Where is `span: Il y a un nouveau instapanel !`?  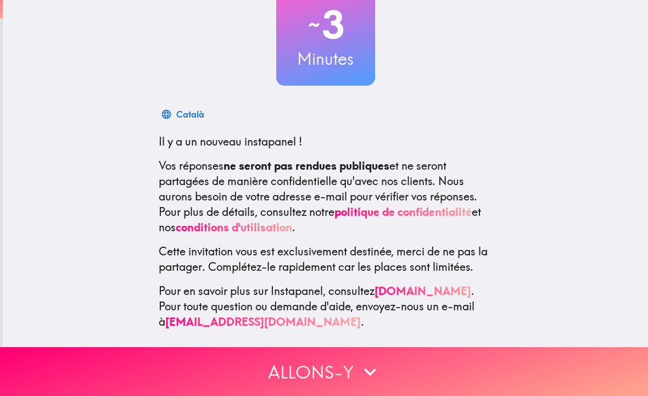 span: Il y a un nouveau instapanel ! is located at coordinates (230, 141).